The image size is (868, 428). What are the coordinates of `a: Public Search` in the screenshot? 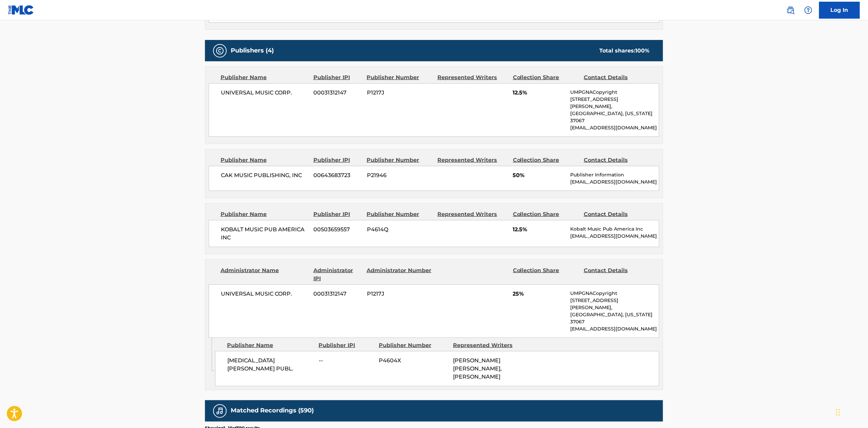 It's located at (791, 10).